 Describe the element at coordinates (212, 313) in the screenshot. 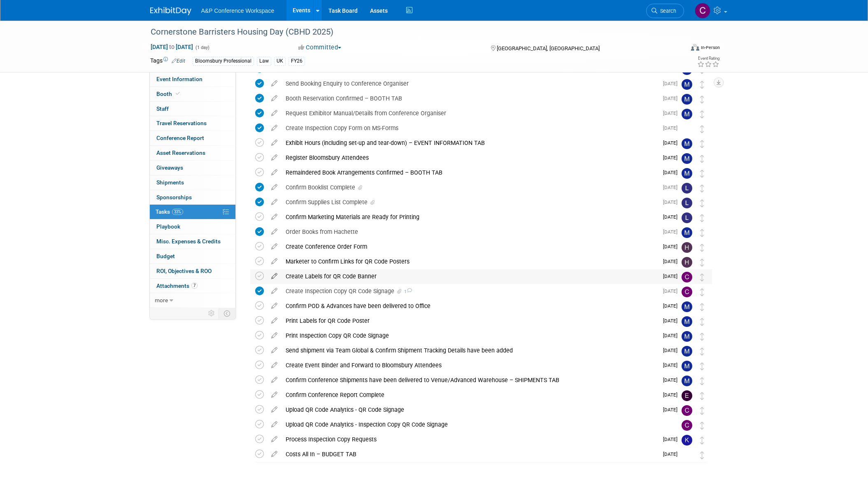

I see `td: Personalize Event Tab Strip` at that location.